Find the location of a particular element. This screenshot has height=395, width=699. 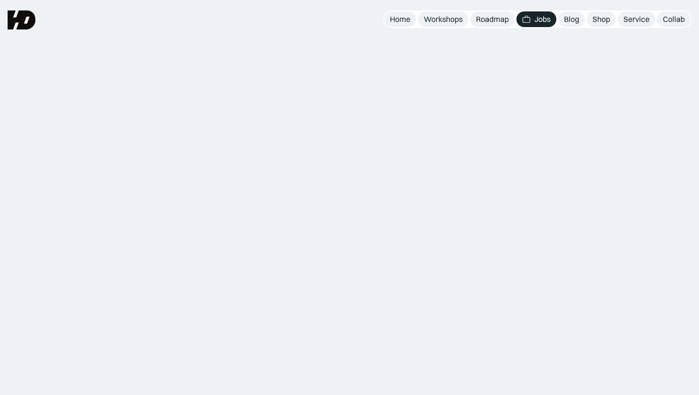

a: Collab is located at coordinates (674, 19).